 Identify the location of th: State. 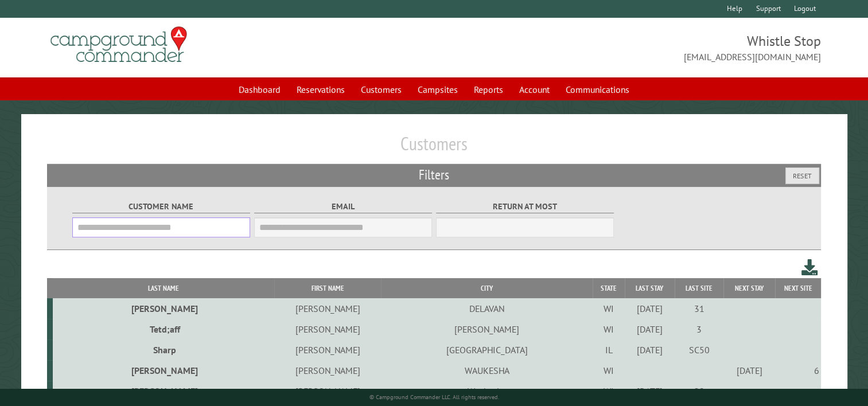
(609, 288).